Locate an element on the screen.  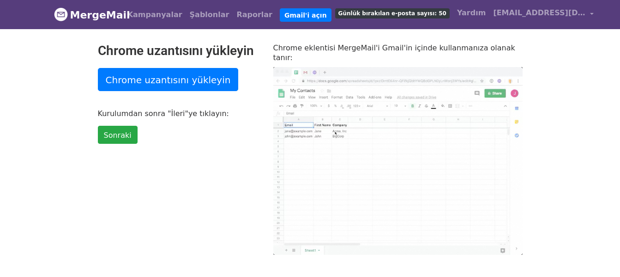
font: Raporlar is located at coordinates (255, 14).